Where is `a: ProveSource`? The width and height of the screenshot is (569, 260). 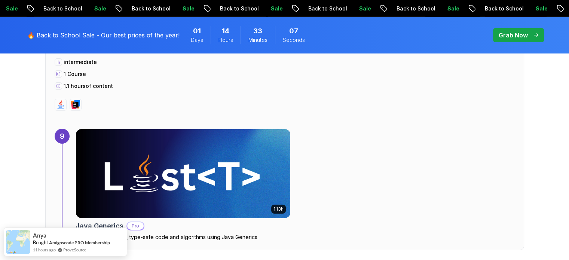
a: ProveSource is located at coordinates (75, 250).